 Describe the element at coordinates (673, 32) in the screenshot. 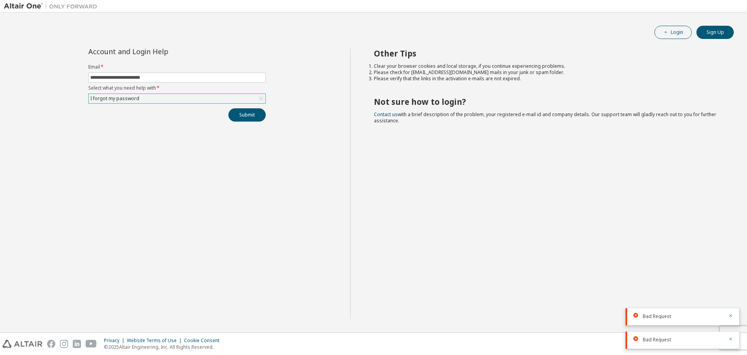

I see `button: Login` at that location.